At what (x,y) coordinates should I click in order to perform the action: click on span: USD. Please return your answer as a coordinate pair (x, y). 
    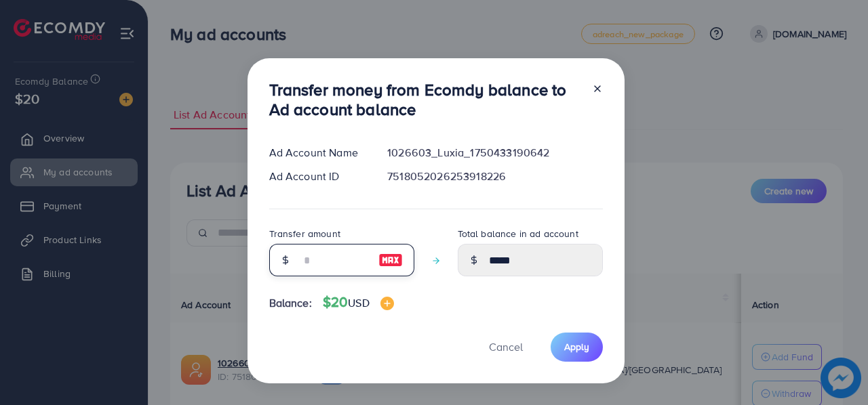
    Looking at the image, I should click on (358, 303).